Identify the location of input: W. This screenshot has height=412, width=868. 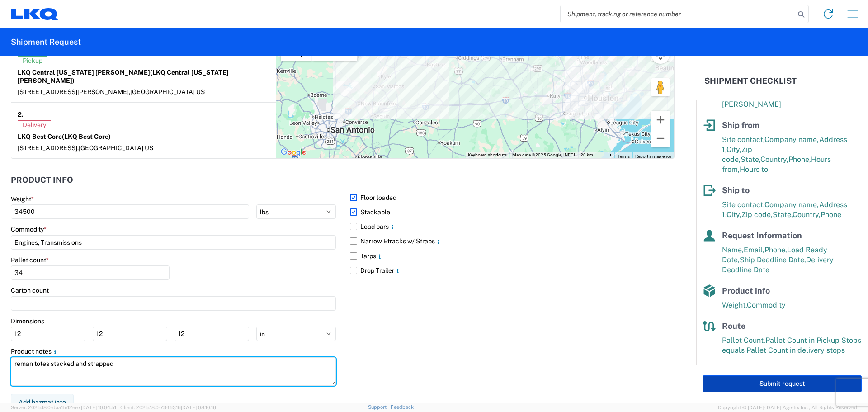
(130, 333).